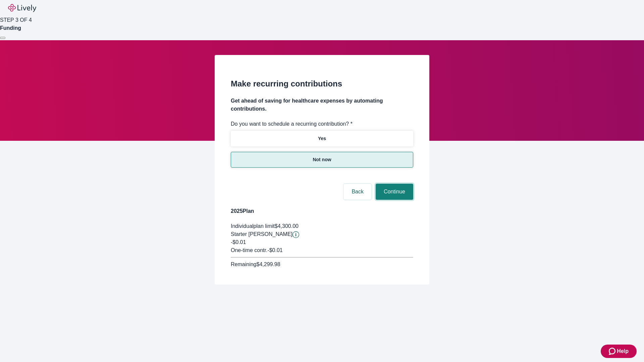 The width and height of the screenshot is (644, 362). I want to click on span: One-time contr., so click(249, 249).